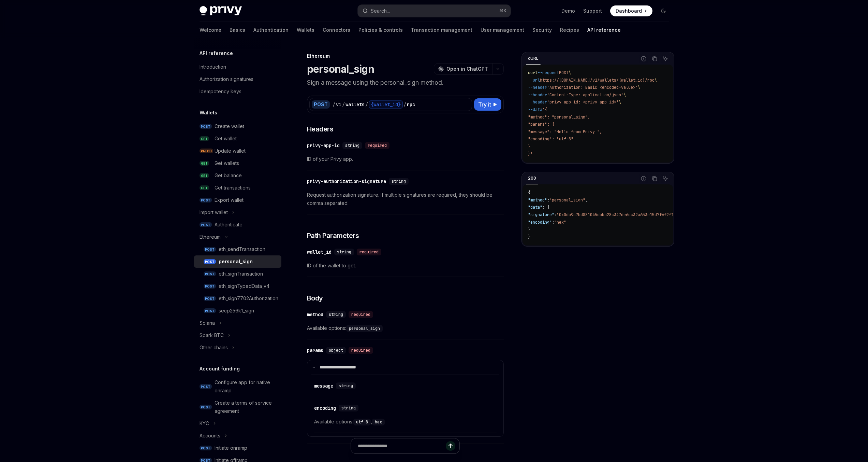 The image size is (868, 462). Describe the element at coordinates (324, 386) in the screenshot. I see `div: message` at that location.